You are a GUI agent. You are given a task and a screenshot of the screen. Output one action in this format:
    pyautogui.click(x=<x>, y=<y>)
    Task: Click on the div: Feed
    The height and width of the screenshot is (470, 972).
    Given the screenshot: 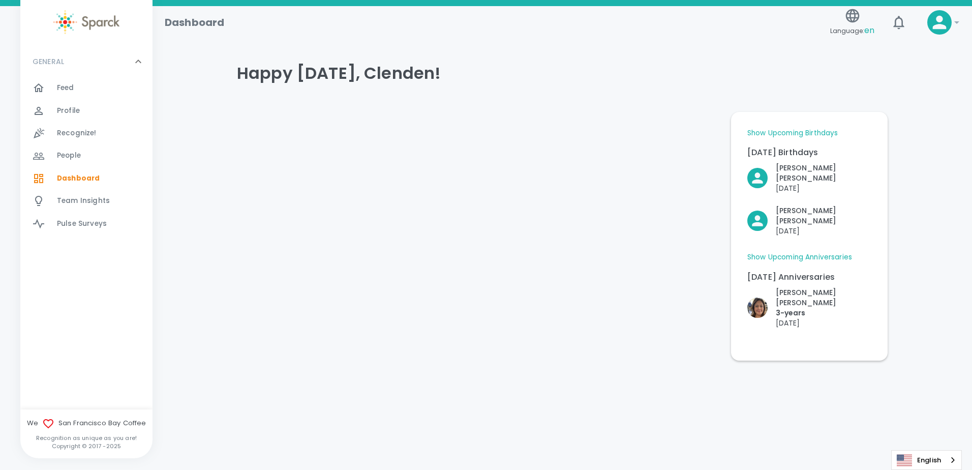 What is the action you would take?
    pyautogui.click(x=86, y=88)
    